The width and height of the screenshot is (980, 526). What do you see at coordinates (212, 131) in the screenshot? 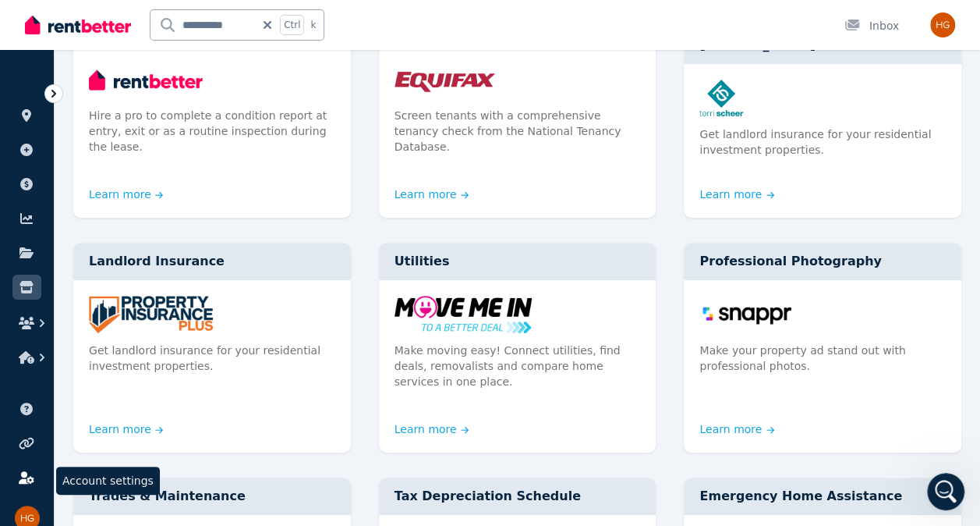
I see `p: Hire a pro to complete a condition report at entry, exit or as a routine inspection during the le...` at bounding box center [212, 131].